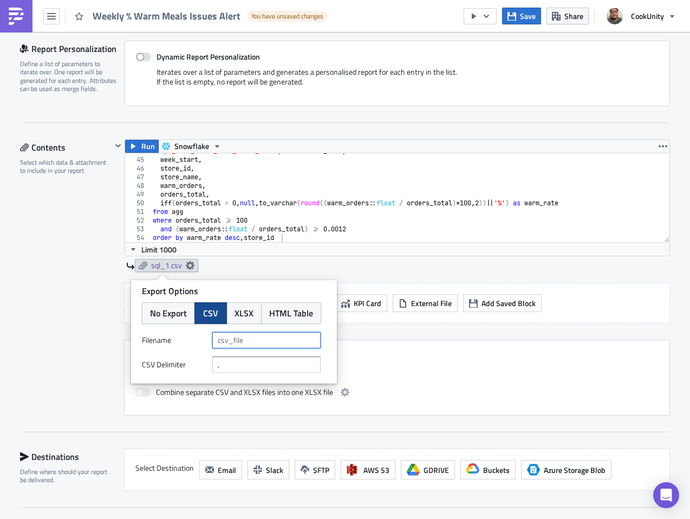 This screenshot has width=690, height=519. I want to click on span: HTML Table, so click(291, 313).